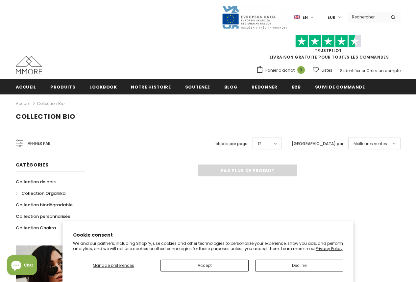  What do you see at coordinates (340, 87) in the screenshot?
I see `a: Suivi de commande` at bounding box center [340, 87].